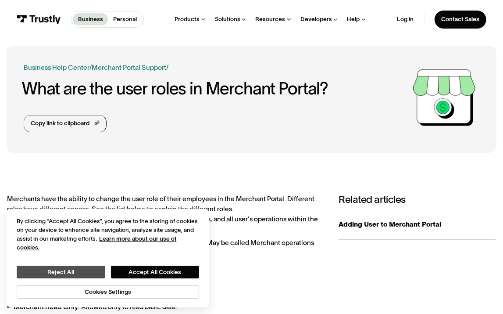  I want to click on div: Cookie banner, so click(108, 258).